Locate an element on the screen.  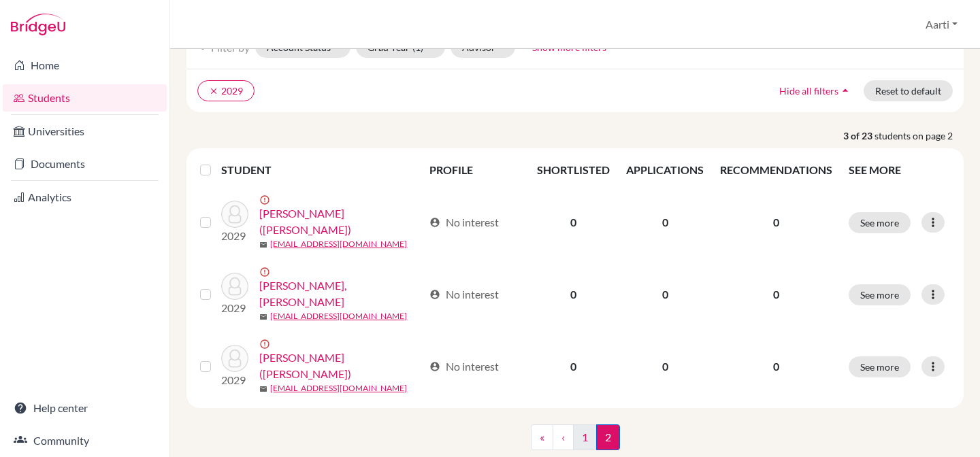
a: Community is located at coordinates (84, 441).